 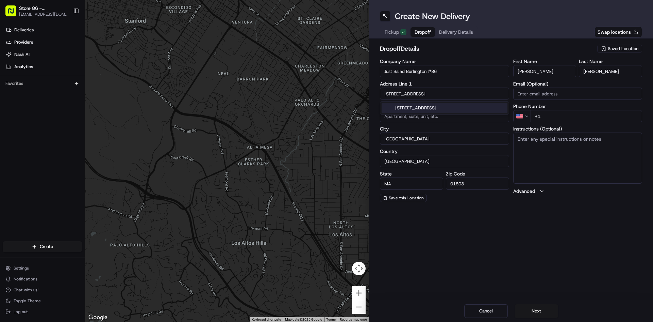 What do you see at coordinates (23, 67) in the screenshot?
I see `span: Analytics` at bounding box center [23, 67].